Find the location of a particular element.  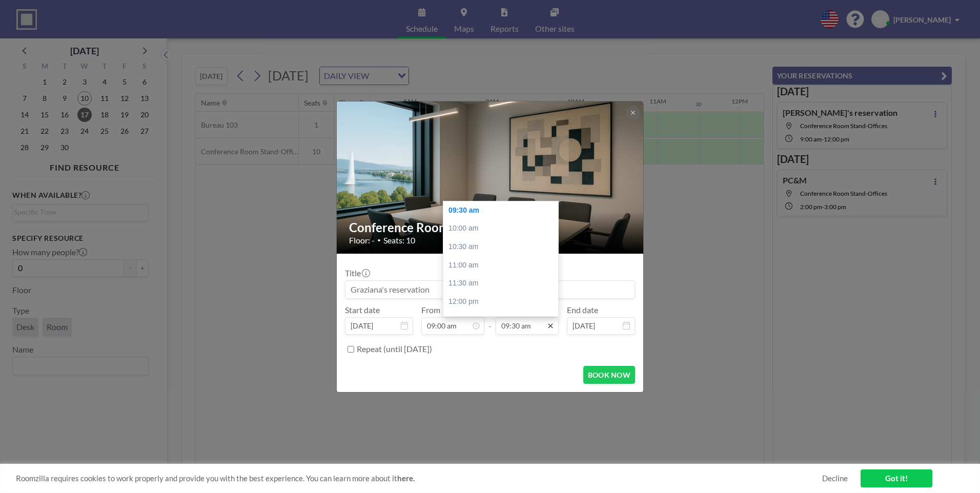

div: 10:30 am is located at coordinates (504, 247).